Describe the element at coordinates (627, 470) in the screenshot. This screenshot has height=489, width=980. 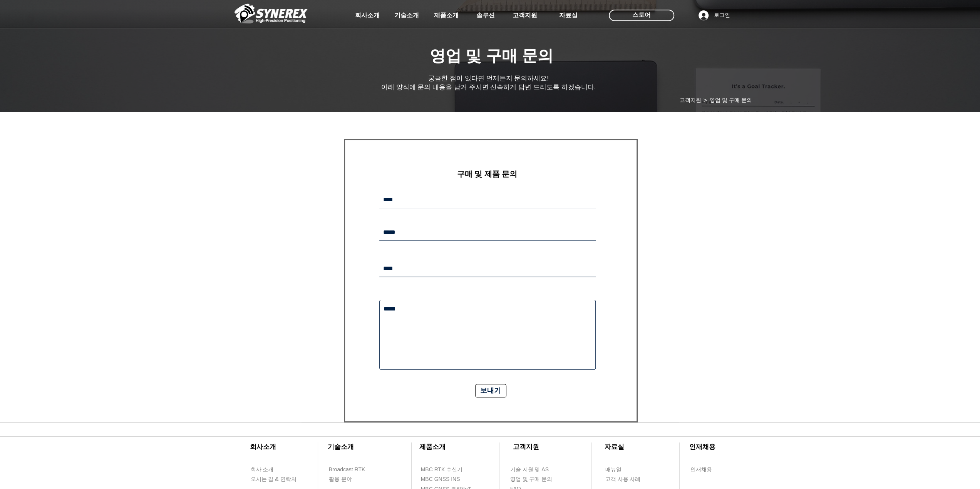
I see `a: 매뉴얼` at that location.